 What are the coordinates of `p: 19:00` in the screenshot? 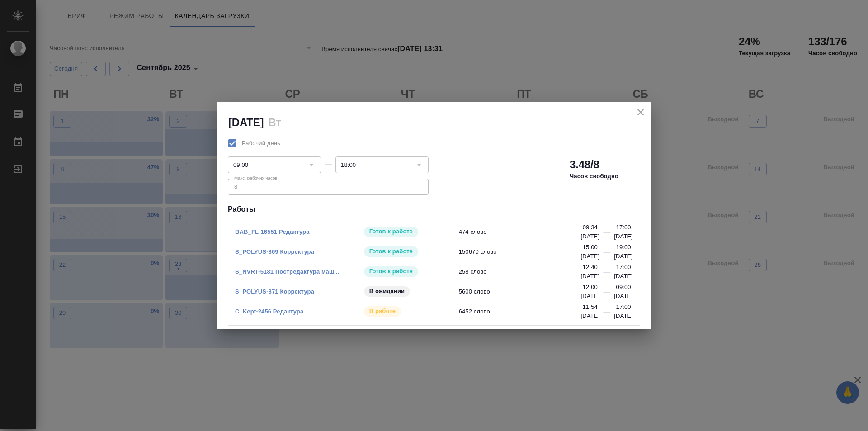 It's located at (624, 248).